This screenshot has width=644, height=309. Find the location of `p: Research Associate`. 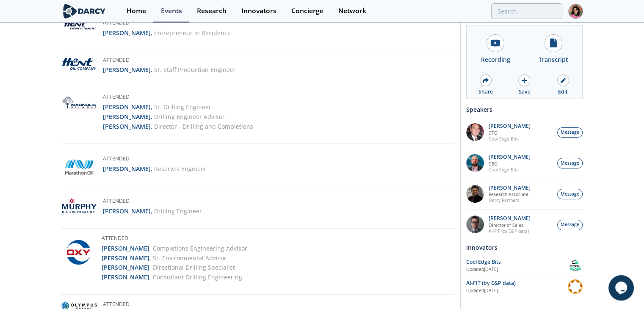

p: Research Associate is located at coordinates (509, 195).